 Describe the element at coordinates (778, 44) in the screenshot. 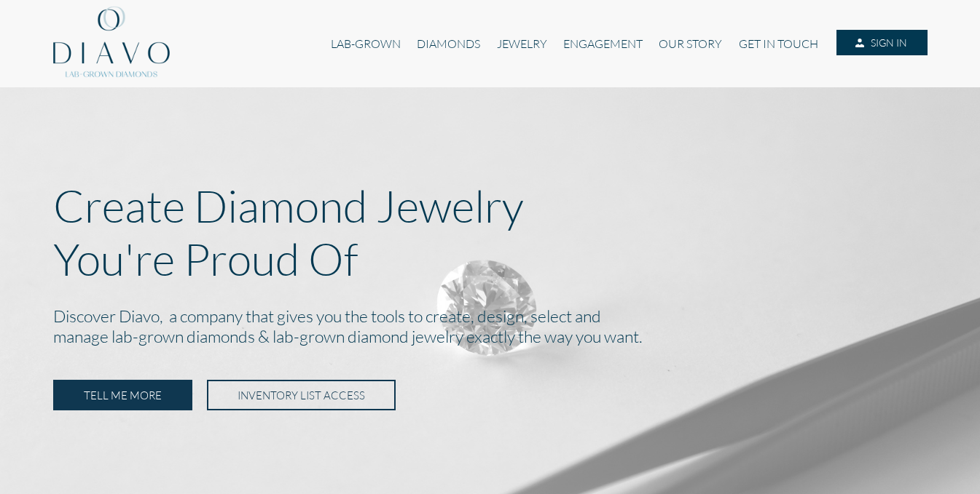

I see `a: GET IN TOUCH` at that location.